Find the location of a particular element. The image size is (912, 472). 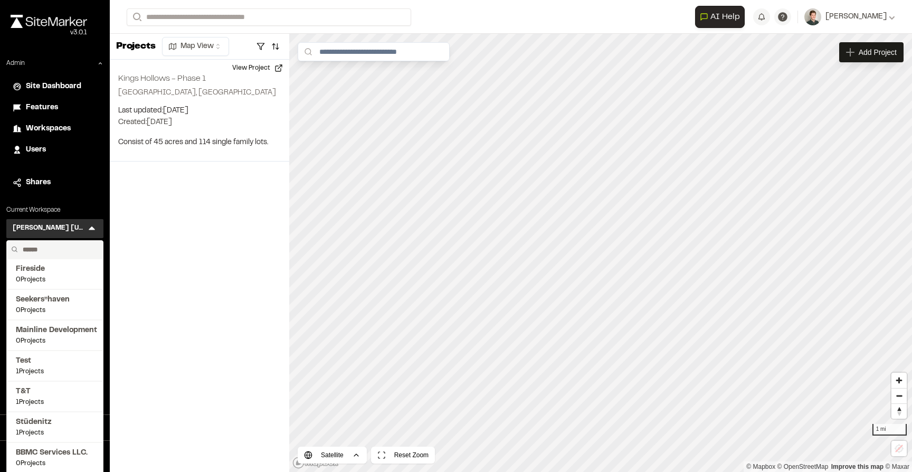

a: Seekers’’haven0Projects is located at coordinates (55, 304).